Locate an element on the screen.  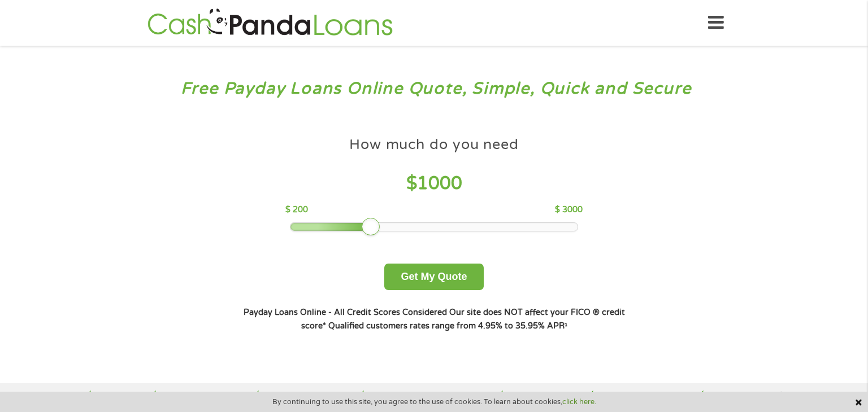
strong: Qualified customers rates range from 4.95% to 35.95% APR¹ is located at coordinates (448, 326).